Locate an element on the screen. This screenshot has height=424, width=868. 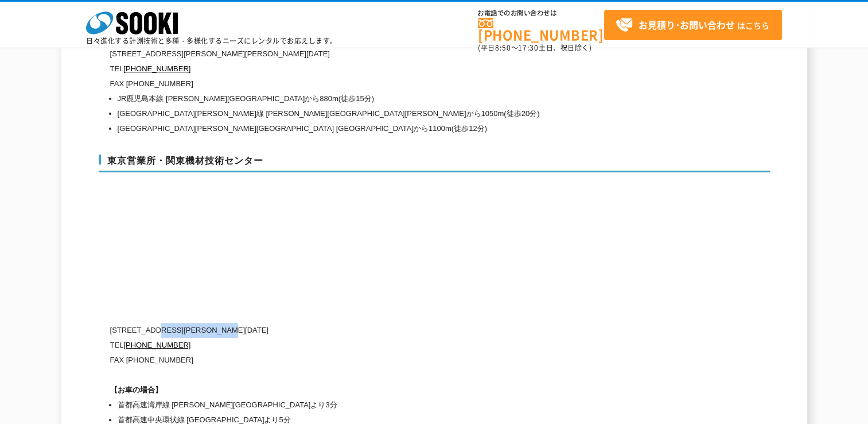
h1: 【お車の場合】 is located at coordinates (386, 390).